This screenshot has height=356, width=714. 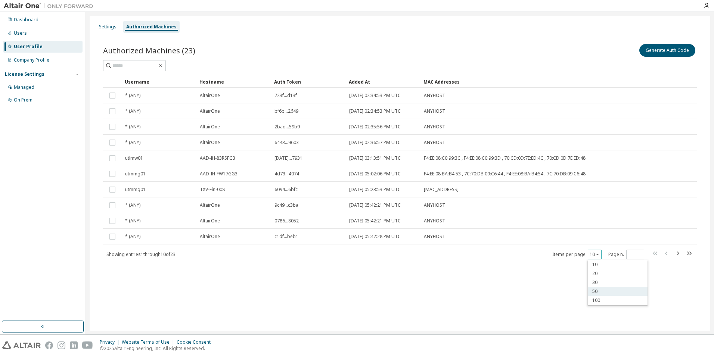 What do you see at coordinates (74, 345) in the screenshot?
I see `img: linkedin.svg` at bounding box center [74, 345].